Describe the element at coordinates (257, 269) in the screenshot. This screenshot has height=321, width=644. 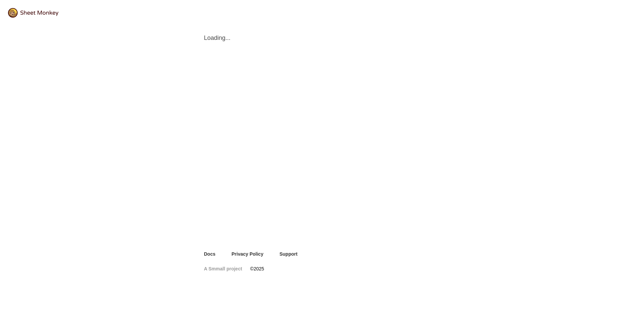
I see `span: © 2025` at that location.